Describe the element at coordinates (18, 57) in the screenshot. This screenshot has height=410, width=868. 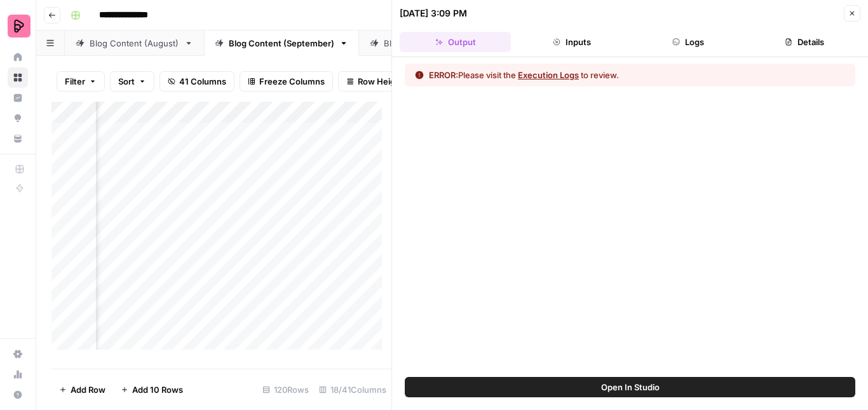
I see `a: Home` at that location.